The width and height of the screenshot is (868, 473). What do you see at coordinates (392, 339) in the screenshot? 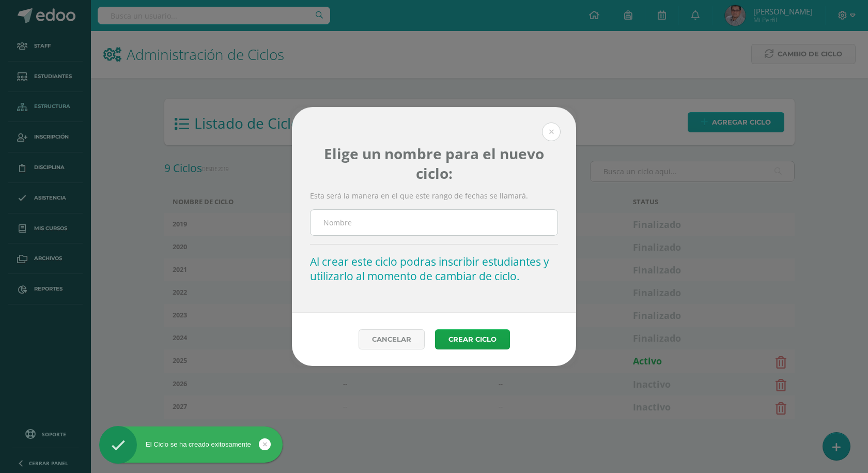
I see `a: Cancelar` at bounding box center [392, 339].